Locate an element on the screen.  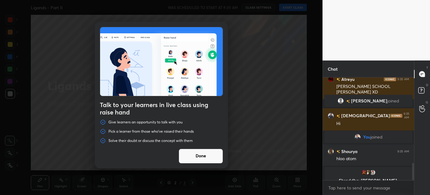
img: f673ea68fa974491957dc8d1fa10df2a.jpg is located at coordinates (331, 116).